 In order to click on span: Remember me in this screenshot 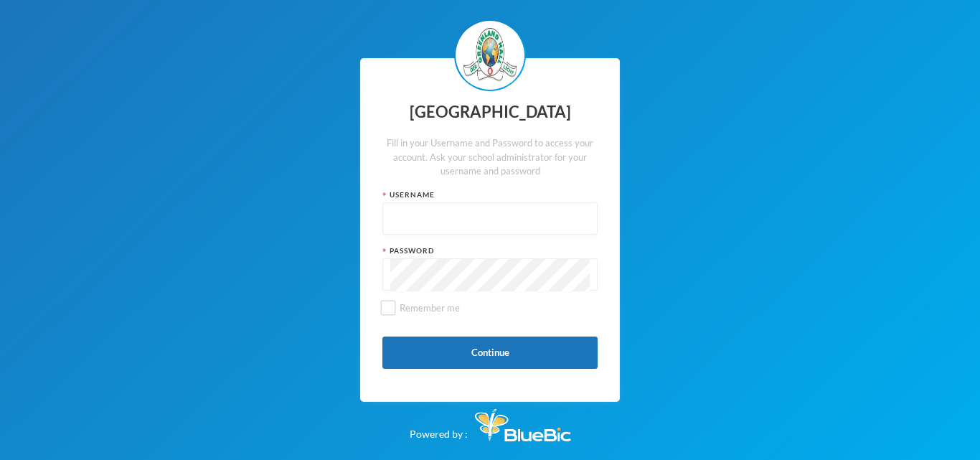, I will do `click(430, 307)`.